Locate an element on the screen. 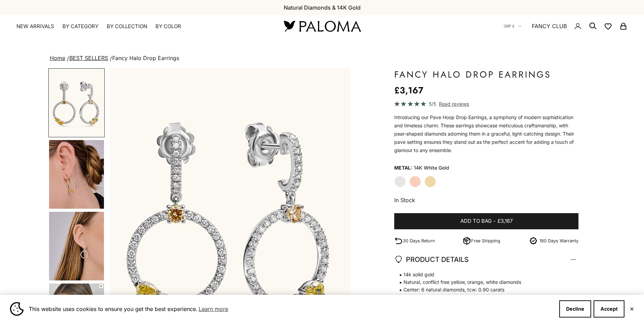 The image size is (644, 323). p: Natural Diamonds & 14K Gold is located at coordinates (322, 8).